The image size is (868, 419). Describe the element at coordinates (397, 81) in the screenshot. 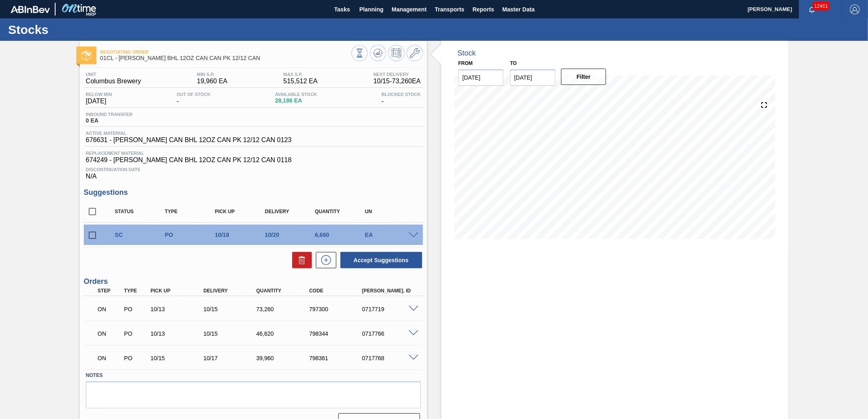

I see `span: 10/15 - 73,260 EA` at that location.